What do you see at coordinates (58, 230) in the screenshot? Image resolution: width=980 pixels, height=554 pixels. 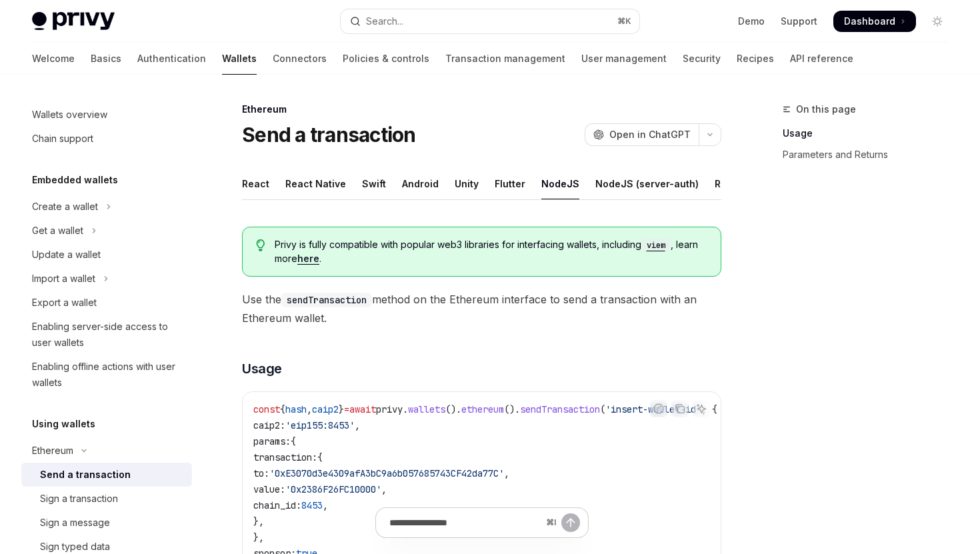 I see `div: Get a wallet` at bounding box center [58, 230].